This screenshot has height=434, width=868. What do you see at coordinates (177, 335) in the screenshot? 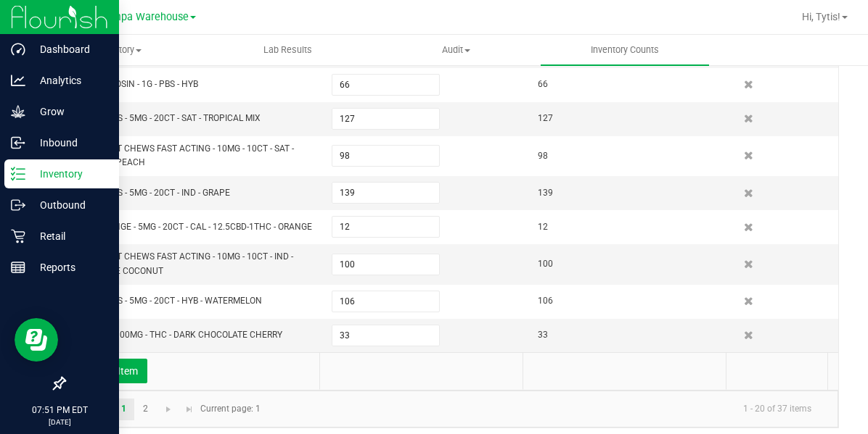
I see `span: HT - BAR - 100MG - THC - DARK CHOCOLATE CHERRY` at bounding box center [177, 335].